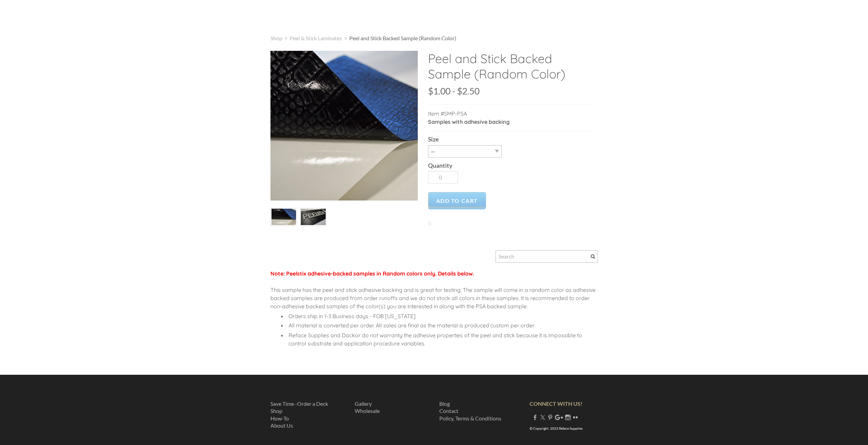 This screenshot has width=868, height=445. I want to click on strong: Samples with adhesive backing, so click(468, 122).